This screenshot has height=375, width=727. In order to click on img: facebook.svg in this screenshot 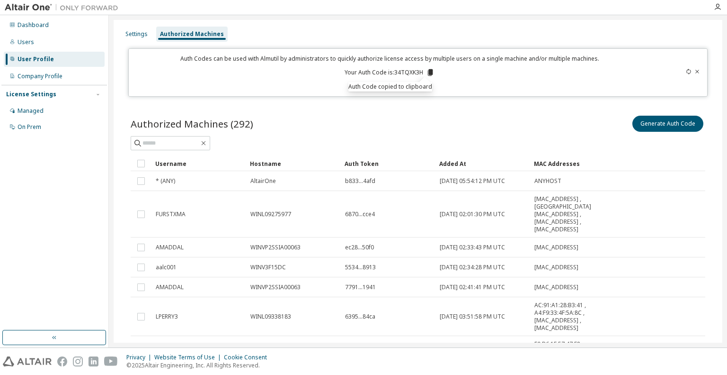, I will do `click(62, 361)`.